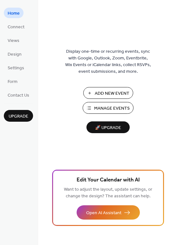 The width and height of the screenshot is (178, 245). Describe the element at coordinates (13, 40) in the screenshot. I see `a: Views` at that location.